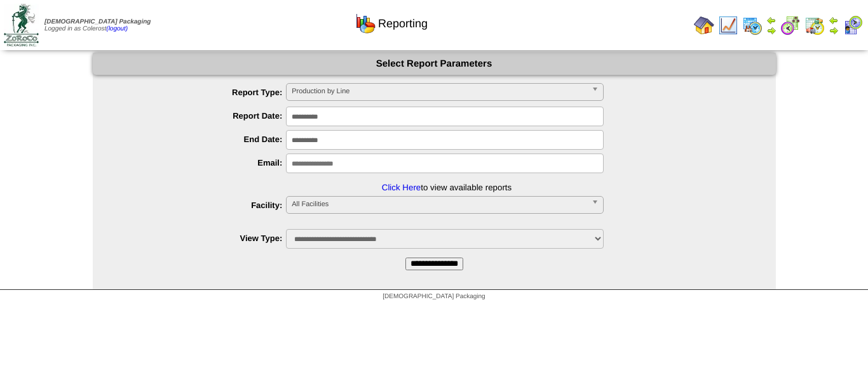 The width and height of the screenshot is (868, 380). Describe the element at coordinates (853, 25) in the screenshot. I see `img: calendarcustomer.gif` at that location.